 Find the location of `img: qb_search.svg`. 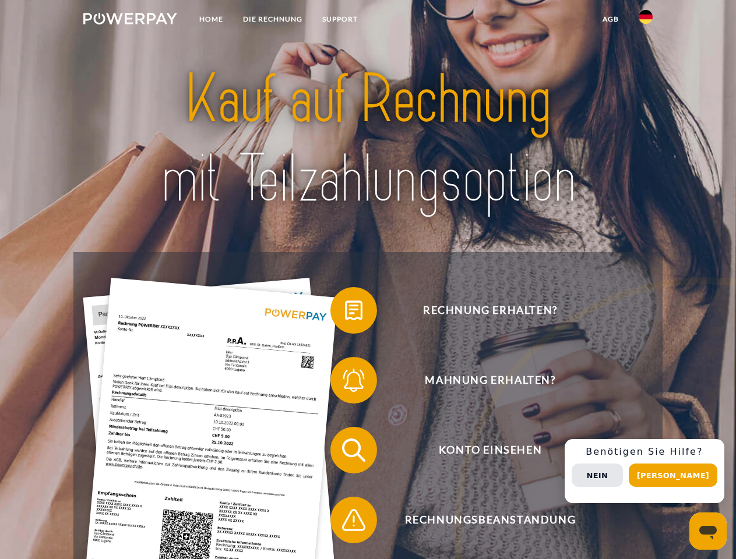

img: qb_search.svg is located at coordinates (354, 450).